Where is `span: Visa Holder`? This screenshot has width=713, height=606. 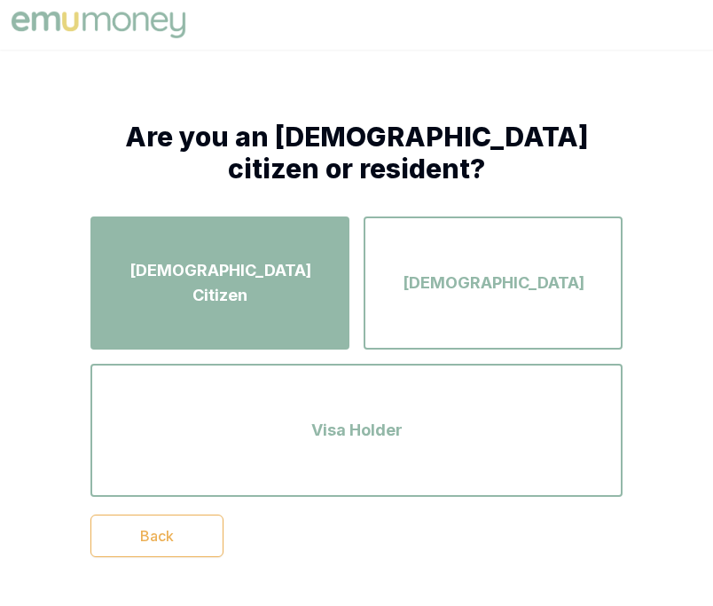 span: Visa Holder is located at coordinates (357, 430).